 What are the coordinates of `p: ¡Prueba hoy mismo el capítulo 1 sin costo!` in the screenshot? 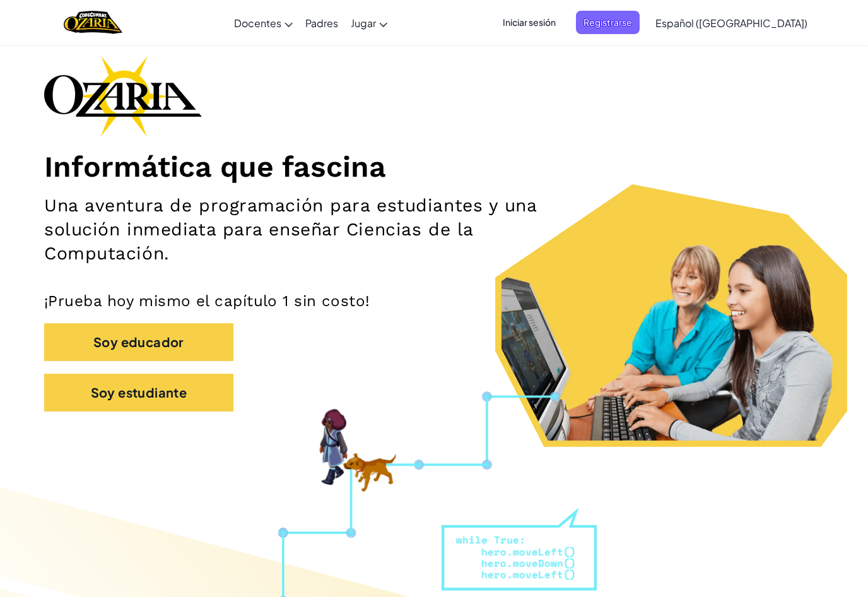 It's located at (434, 301).